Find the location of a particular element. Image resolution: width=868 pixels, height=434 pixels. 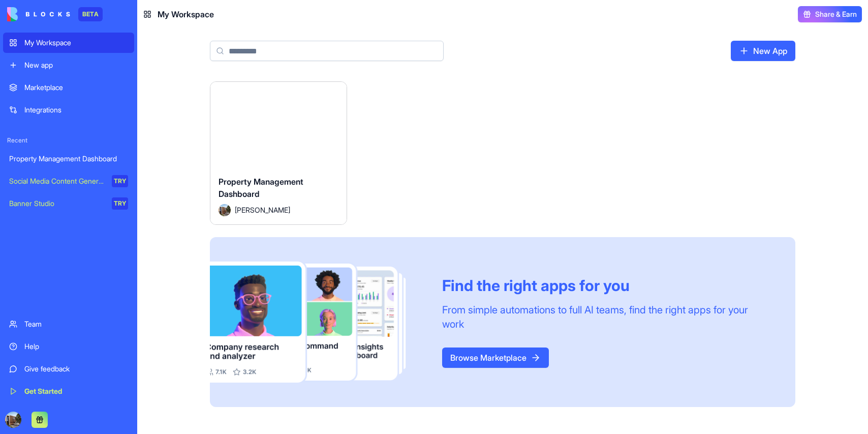

a: BETA is located at coordinates (55, 14).